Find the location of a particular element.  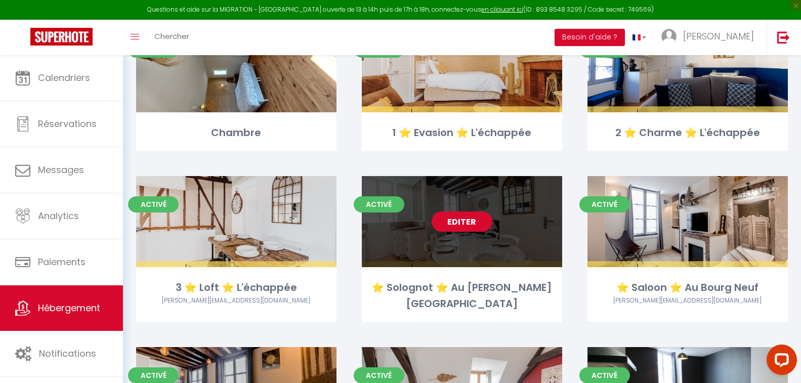

span: Notifications is located at coordinates (67, 353).